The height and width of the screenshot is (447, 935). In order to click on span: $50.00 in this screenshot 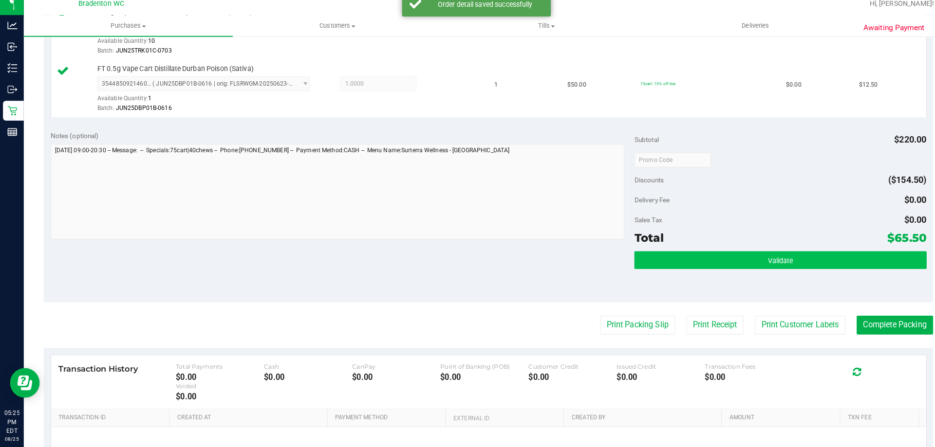, I will do `click(566, 91)`.